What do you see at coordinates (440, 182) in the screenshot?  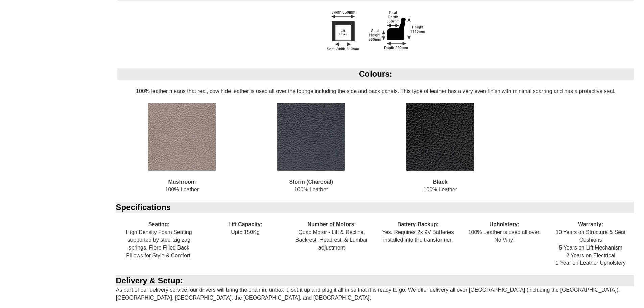 I see `b: Black` at bounding box center [440, 182].